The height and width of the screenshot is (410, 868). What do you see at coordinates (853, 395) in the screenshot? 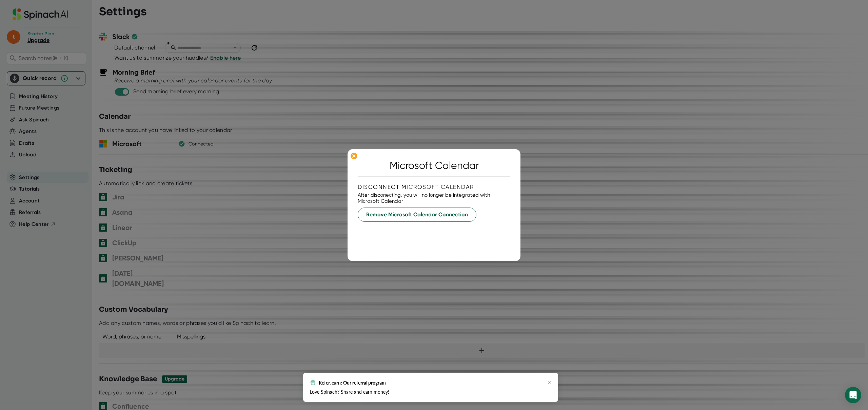
I see `div: Open Intercom Messenger` at bounding box center [853, 395].